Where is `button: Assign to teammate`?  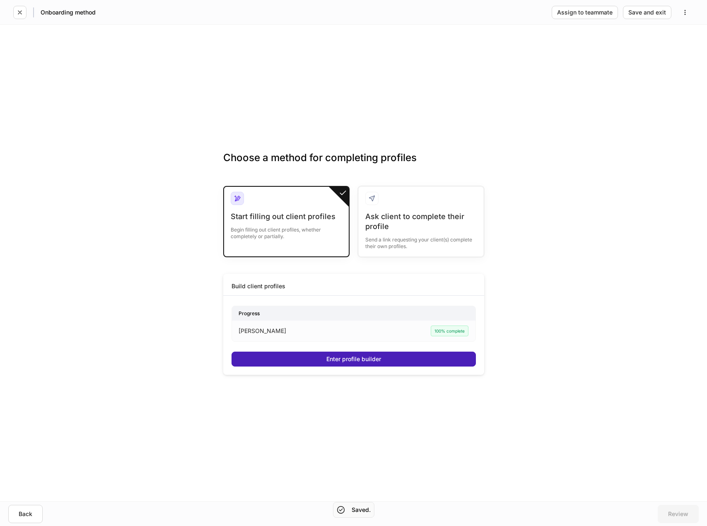
button: Assign to teammate is located at coordinates (585, 12).